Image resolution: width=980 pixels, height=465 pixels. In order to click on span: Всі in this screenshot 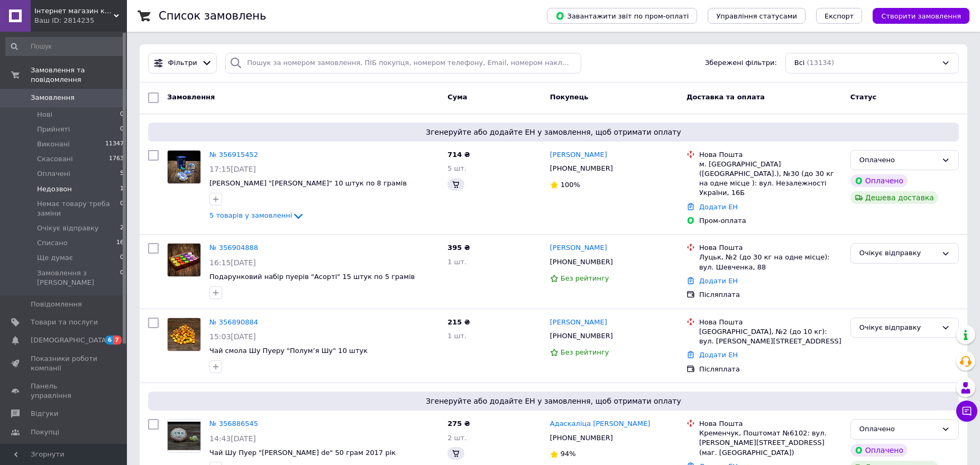, I will do `click(799, 63)`.